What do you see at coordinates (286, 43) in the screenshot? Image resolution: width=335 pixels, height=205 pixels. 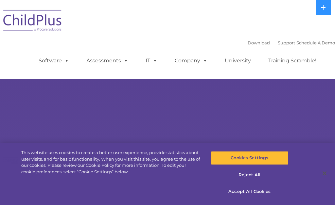 I see `a: Support` at bounding box center [286, 43].